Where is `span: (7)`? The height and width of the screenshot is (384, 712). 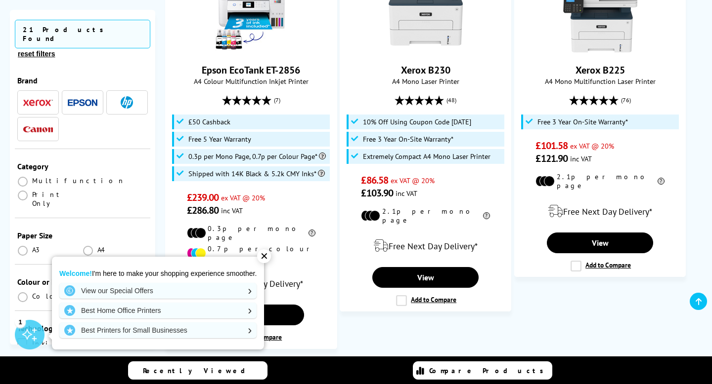 span: (7) is located at coordinates (277, 100).